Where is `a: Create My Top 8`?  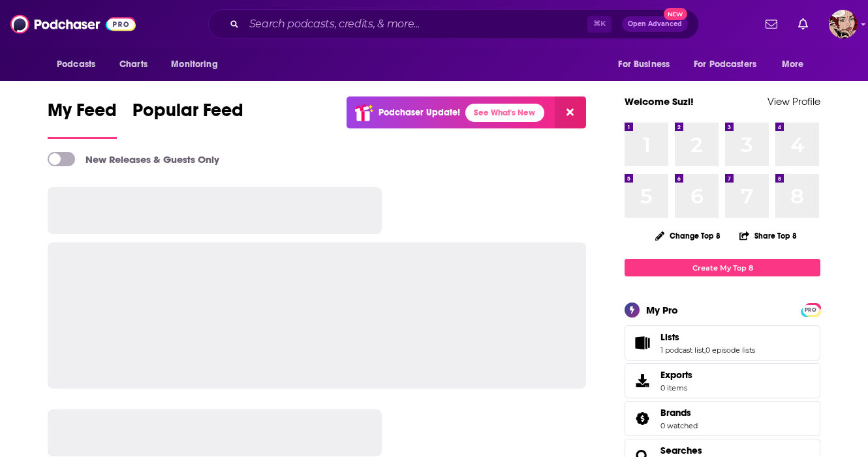
a: Create My Top 8 is located at coordinates (722, 268).